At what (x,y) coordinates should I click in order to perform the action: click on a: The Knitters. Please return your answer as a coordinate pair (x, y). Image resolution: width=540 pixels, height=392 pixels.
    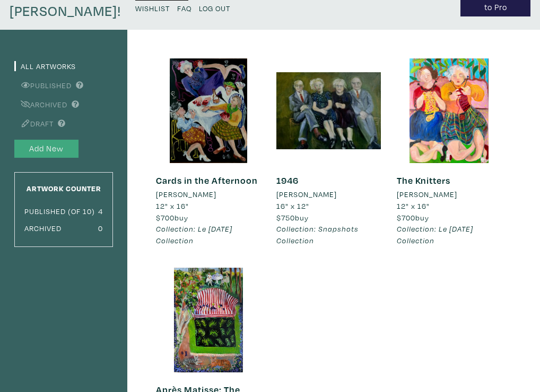
    Looking at the image, I should click on (424, 180).